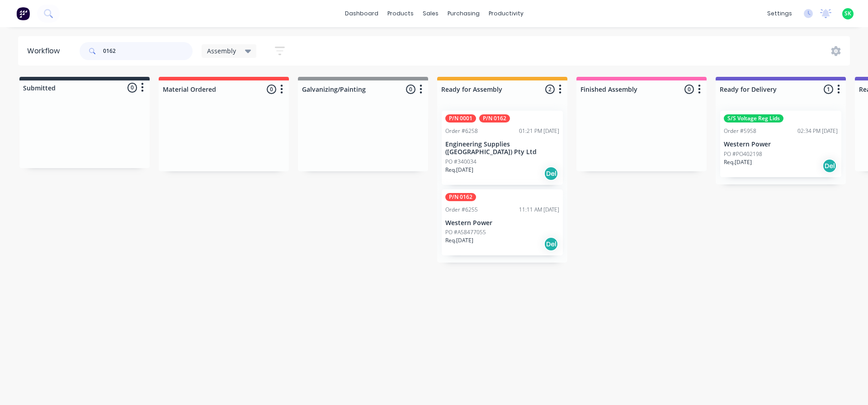  Describe the element at coordinates (361, 14) in the screenshot. I see `a: dashboard` at that location.